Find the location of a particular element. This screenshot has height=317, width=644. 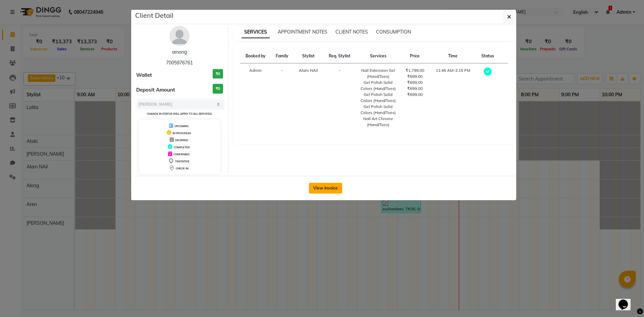

th: Services is located at coordinates (378, 56).